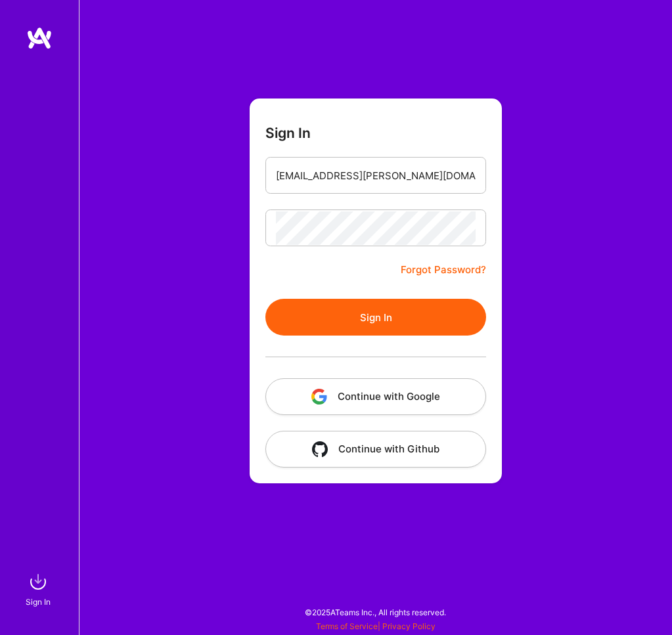  Describe the element at coordinates (40, 38) in the screenshot. I see `img: logo` at that location.